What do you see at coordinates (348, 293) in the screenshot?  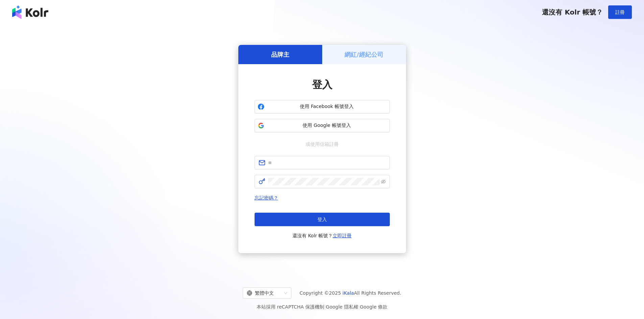 I see `a: iKala` at bounding box center [348, 293].